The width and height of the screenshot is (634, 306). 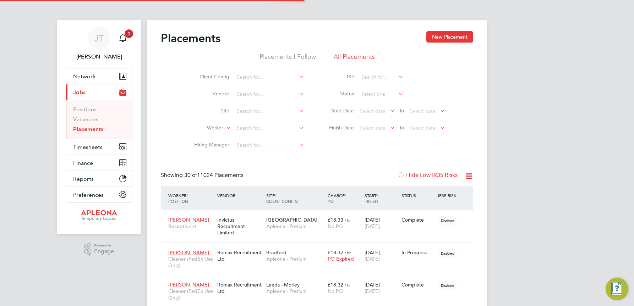 I want to click on a: Powered byEngage, so click(x=99, y=249).